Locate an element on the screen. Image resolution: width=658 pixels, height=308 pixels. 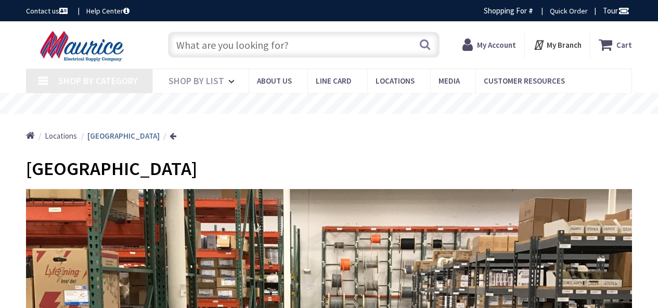
span: Shop By List is located at coordinates (196, 81).